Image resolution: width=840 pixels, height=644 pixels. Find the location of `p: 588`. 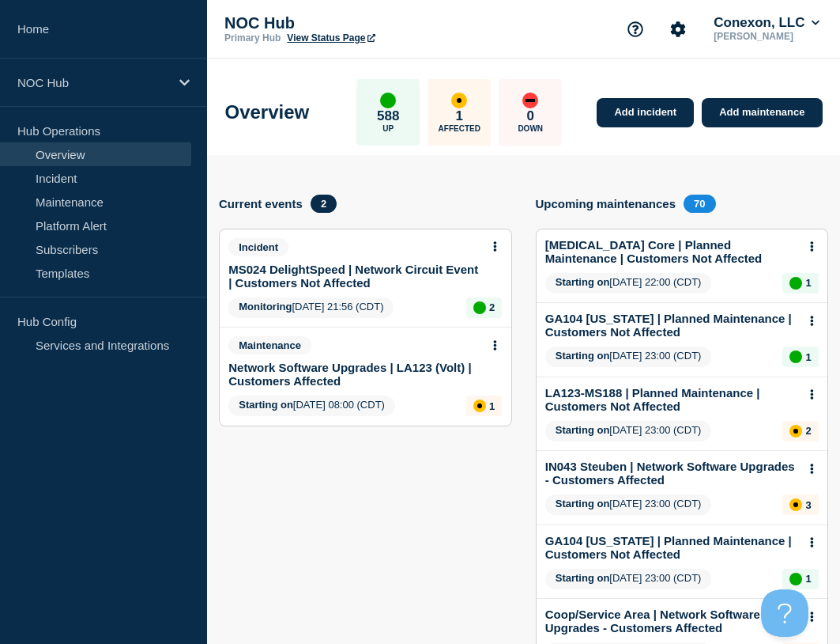

p: 588 is located at coordinates (388, 116).